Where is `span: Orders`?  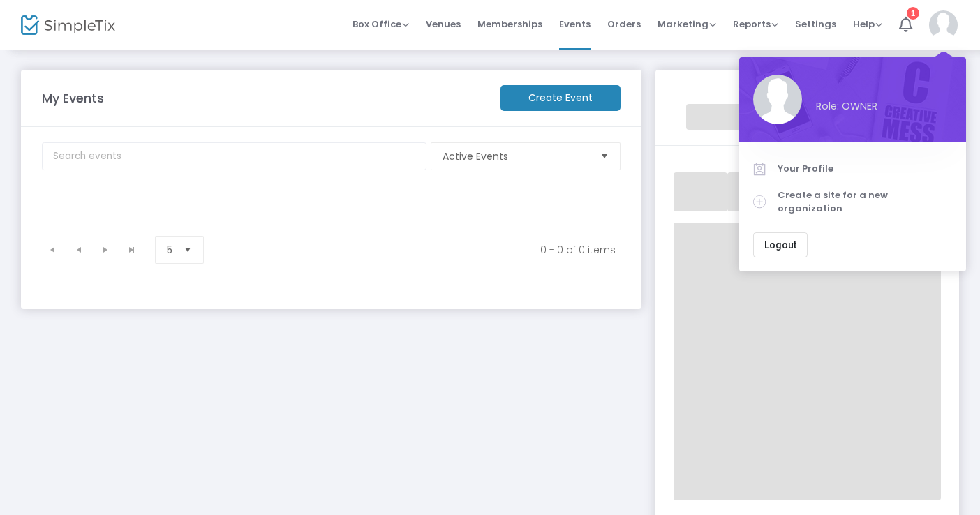 span: Orders is located at coordinates (624, 24).